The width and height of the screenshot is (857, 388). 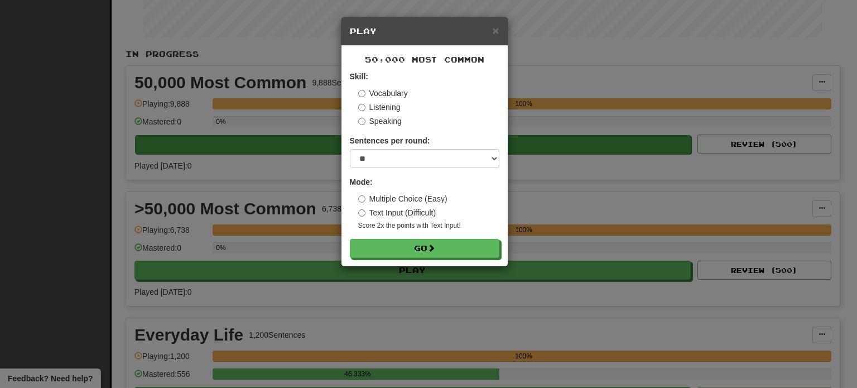 What do you see at coordinates (361, 93) in the screenshot?
I see `input: Vocabulary` at bounding box center [361, 93].